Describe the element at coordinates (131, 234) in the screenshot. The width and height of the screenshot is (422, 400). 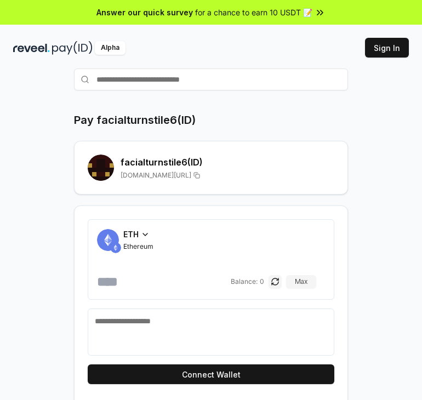
I see `span: ETH` at that location.